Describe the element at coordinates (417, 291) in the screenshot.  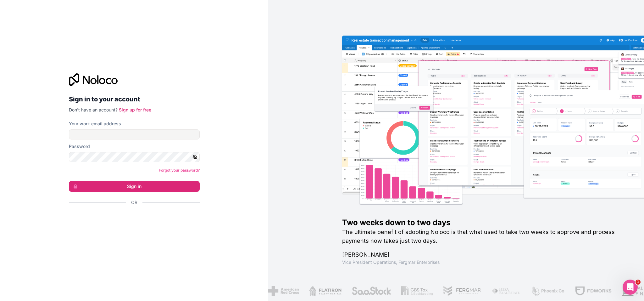
I see `img: /assets/gbstax-C-GtDUiK.png` at that location.